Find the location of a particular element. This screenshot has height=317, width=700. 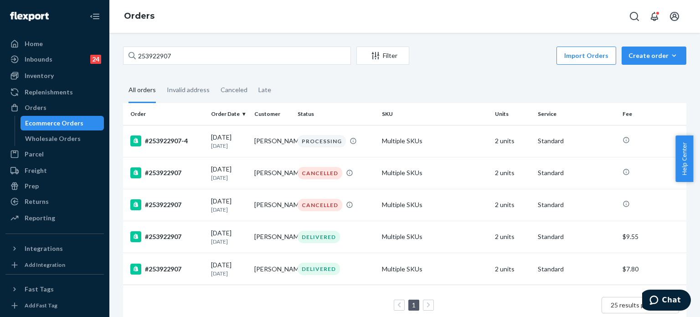

div: Add Integration is located at coordinates (45, 264).